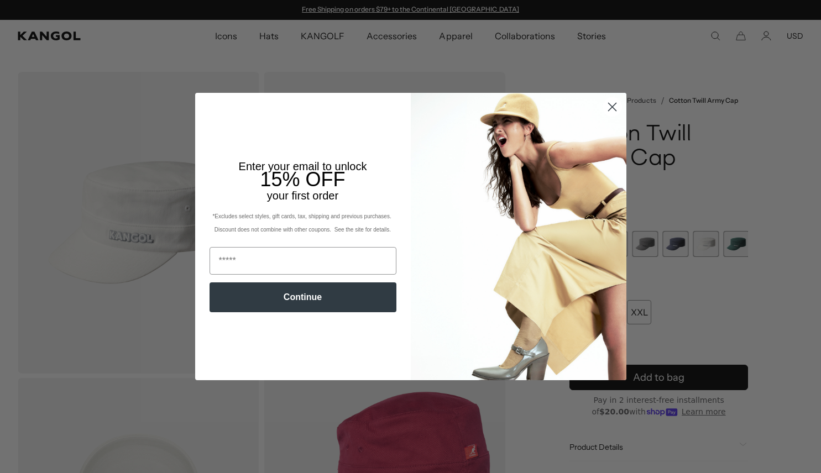 The height and width of the screenshot is (473, 821). Describe the element at coordinates (303, 196) in the screenshot. I see `span: your first order` at that location.